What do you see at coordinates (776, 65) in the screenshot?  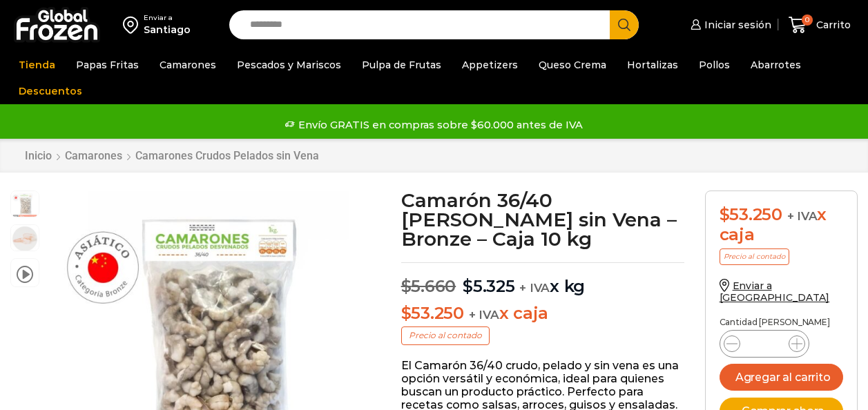 I see `a: Abarrotes` at bounding box center [776, 65].